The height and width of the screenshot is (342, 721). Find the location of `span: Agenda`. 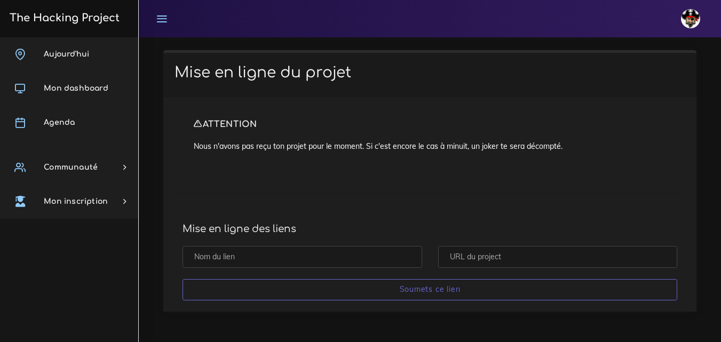

span: Agenda is located at coordinates (59, 122).